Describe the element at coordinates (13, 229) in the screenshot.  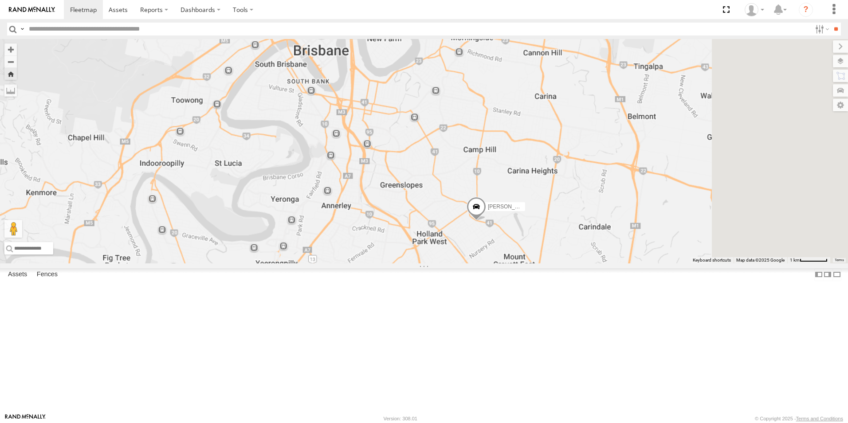
I see `button: Drag Pegman onto the map to open Street View` at that location.